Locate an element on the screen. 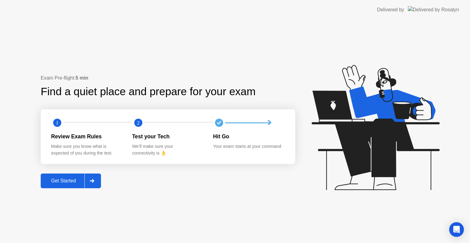 Image resolution: width=470 pixels, height=243 pixels. div: Review Exam Rules is located at coordinates (87, 137).